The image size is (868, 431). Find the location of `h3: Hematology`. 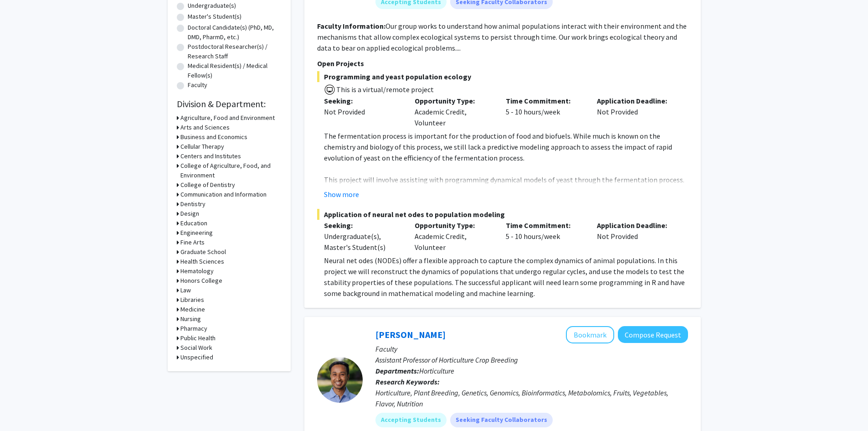

h3: Hematology is located at coordinates (197, 271).